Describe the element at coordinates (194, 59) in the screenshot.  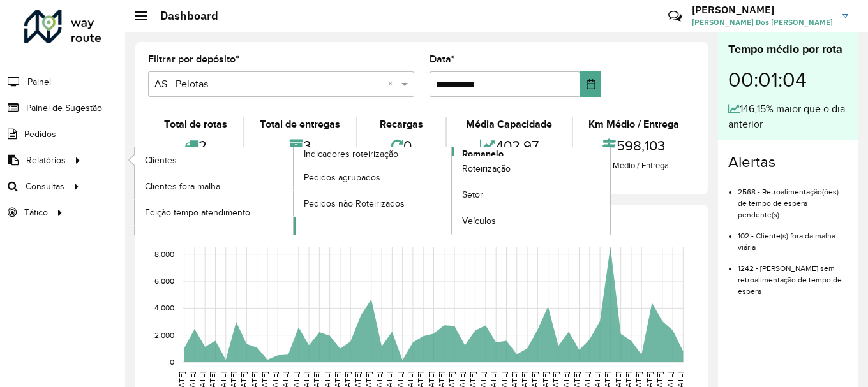
I see `label: Filtrar por depósito` at that location.